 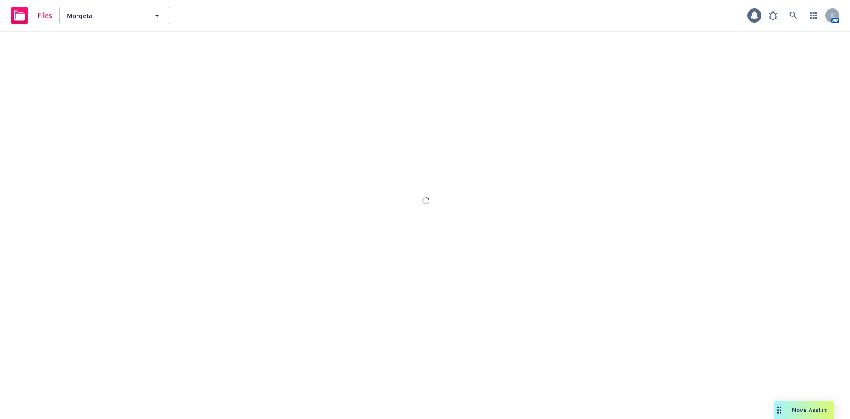 What do you see at coordinates (31, 16) in the screenshot?
I see `a: Files` at bounding box center [31, 16].